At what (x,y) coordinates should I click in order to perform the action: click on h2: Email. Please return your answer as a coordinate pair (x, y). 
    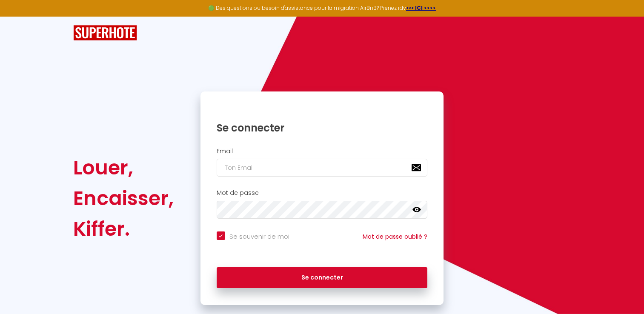
    Looking at the image, I should click on (322, 151).